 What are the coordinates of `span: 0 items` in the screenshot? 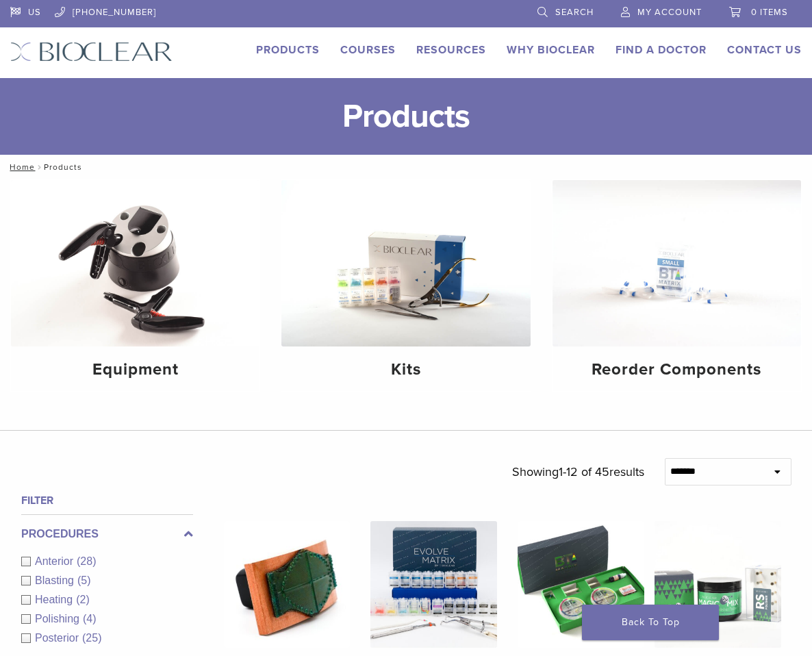 It's located at (770, 12).